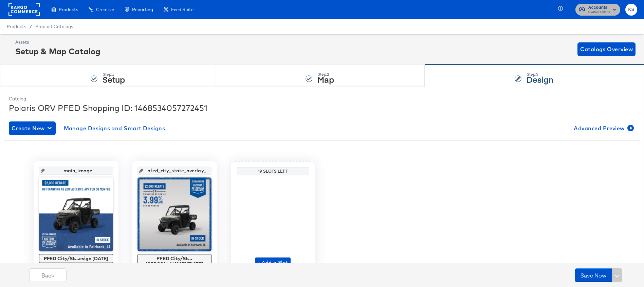  What do you see at coordinates (114, 128) in the screenshot?
I see `span: Manage Designs and Smart Designs` at bounding box center [114, 128].